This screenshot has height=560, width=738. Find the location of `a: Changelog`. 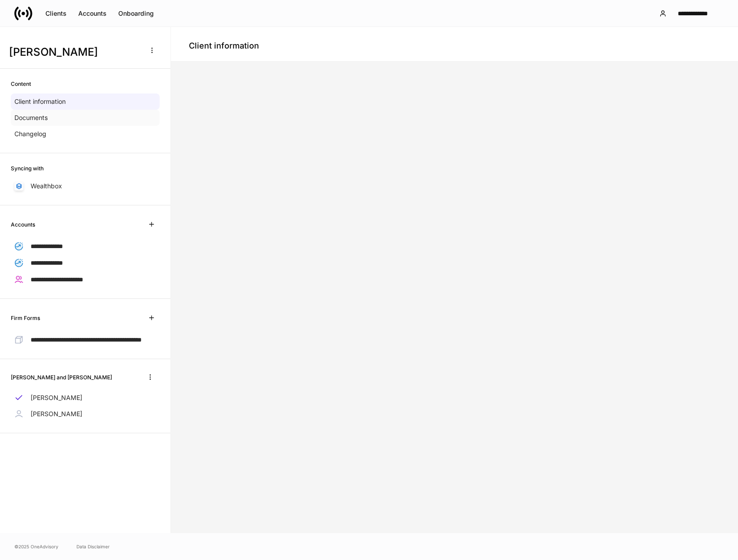

a: Changelog is located at coordinates (85, 134).